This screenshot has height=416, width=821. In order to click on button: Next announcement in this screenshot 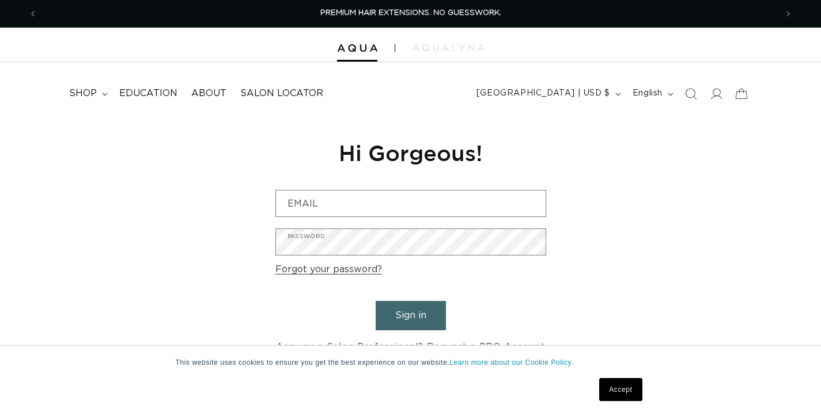, I will do `click(788, 14)`.